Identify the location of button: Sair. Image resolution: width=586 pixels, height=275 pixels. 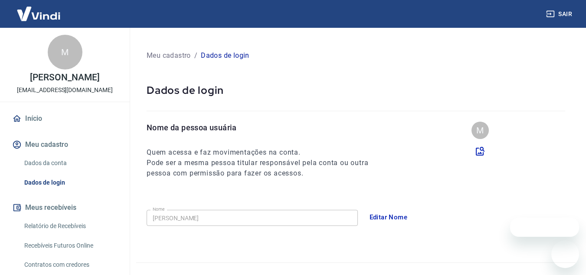
(560, 14).